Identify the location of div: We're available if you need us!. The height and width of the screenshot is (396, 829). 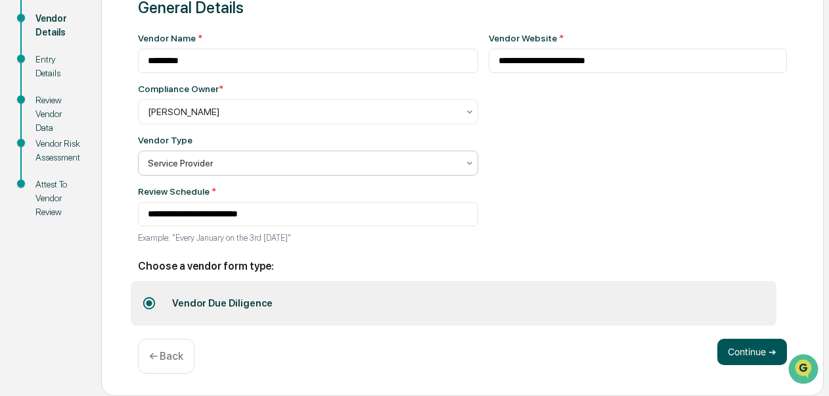
(105, 118).